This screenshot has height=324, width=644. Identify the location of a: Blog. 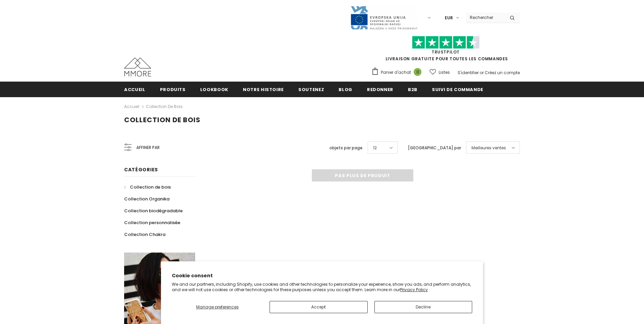
(345, 89).